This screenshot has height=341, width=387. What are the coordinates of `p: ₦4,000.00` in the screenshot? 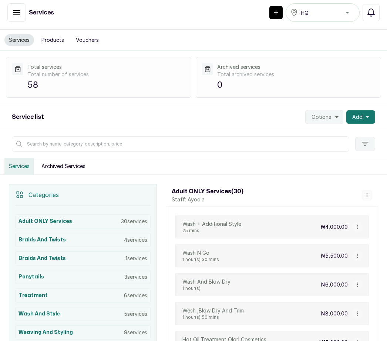 It's located at (334, 227).